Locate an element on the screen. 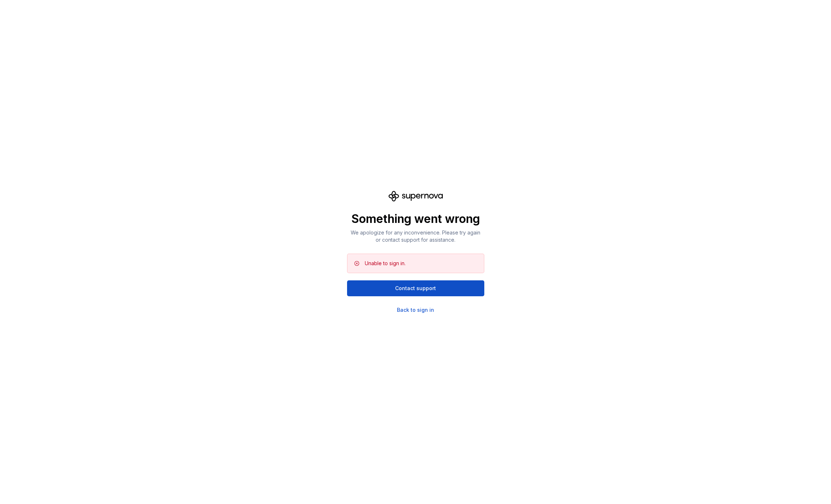 The image size is (831, 504). span: Contact support is located at coordinates (416, 289).